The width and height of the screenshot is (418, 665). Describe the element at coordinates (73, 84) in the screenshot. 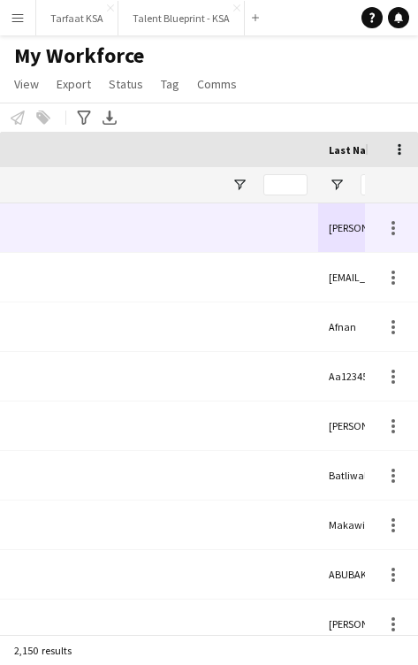

I see `a: Export` at that location.